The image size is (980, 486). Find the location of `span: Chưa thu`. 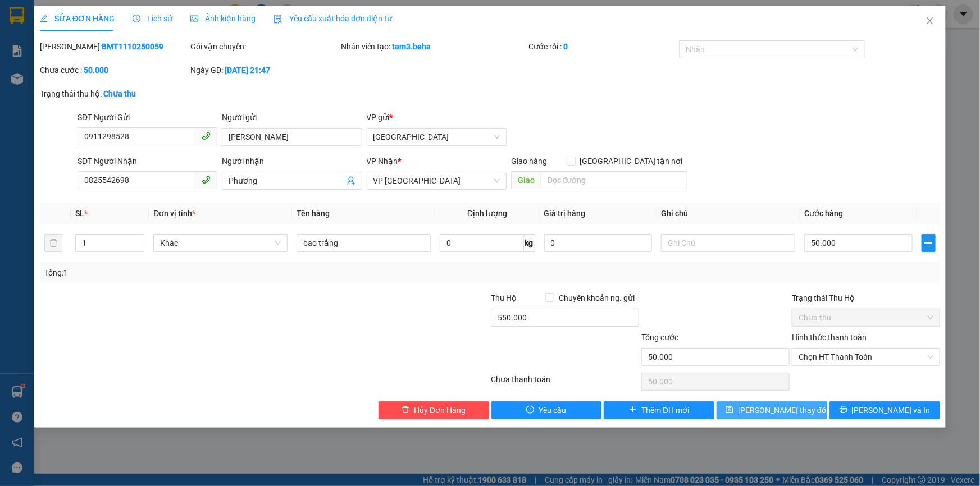

span: Chưa thu is located at coordinates (865, 317).